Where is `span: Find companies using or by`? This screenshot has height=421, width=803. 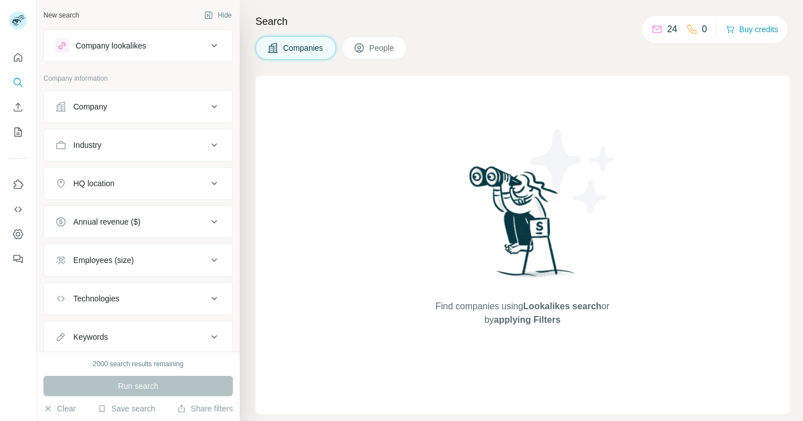 span: Find companies using or by is located at coordinates (522, 313).